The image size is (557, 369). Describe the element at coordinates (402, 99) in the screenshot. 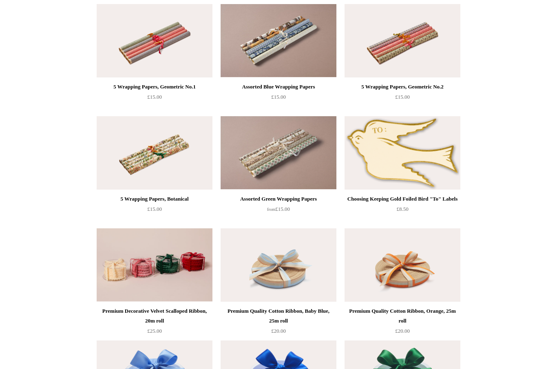

I see `a: 5 Wrapping Papers, Geometric No.2 £15.00` at that location.